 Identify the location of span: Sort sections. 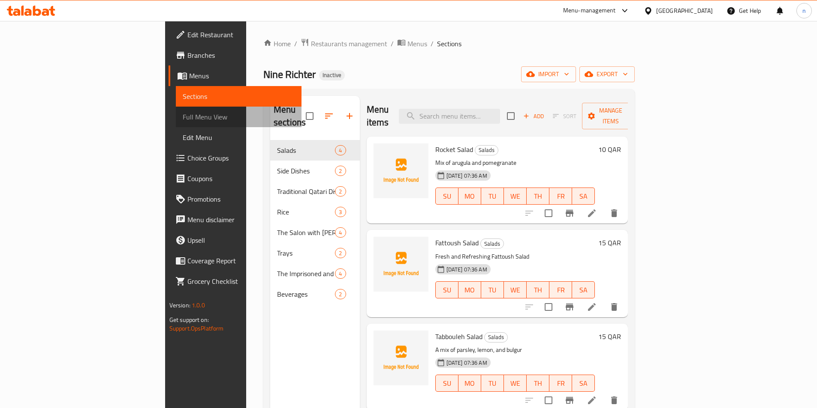
(329, 116).